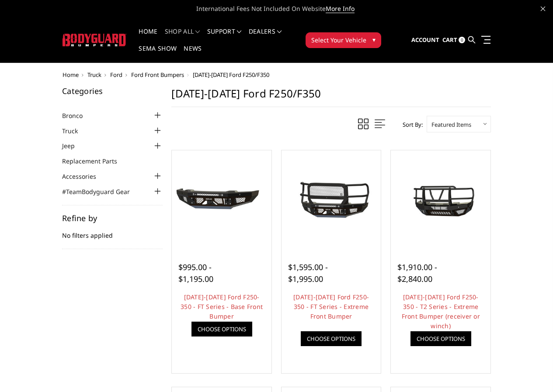  I want to click on a: Account, so click(425, 40).